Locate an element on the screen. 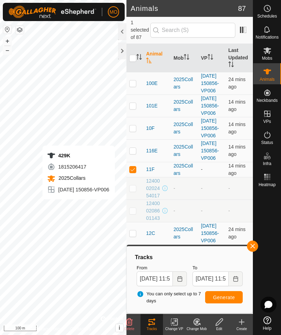  div: Create is located at coordinates (241, 329).